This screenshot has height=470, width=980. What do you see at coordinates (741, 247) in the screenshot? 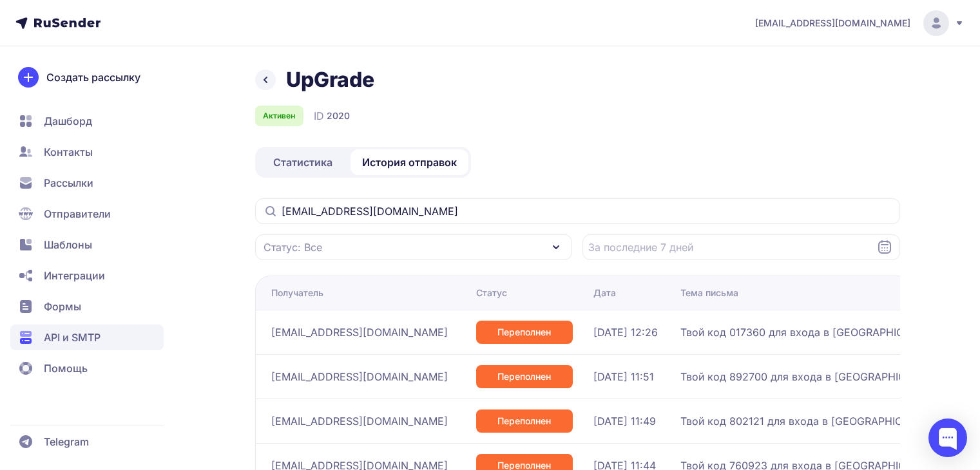
I see `input: Datepicker input` at bounding box center [741, 247].